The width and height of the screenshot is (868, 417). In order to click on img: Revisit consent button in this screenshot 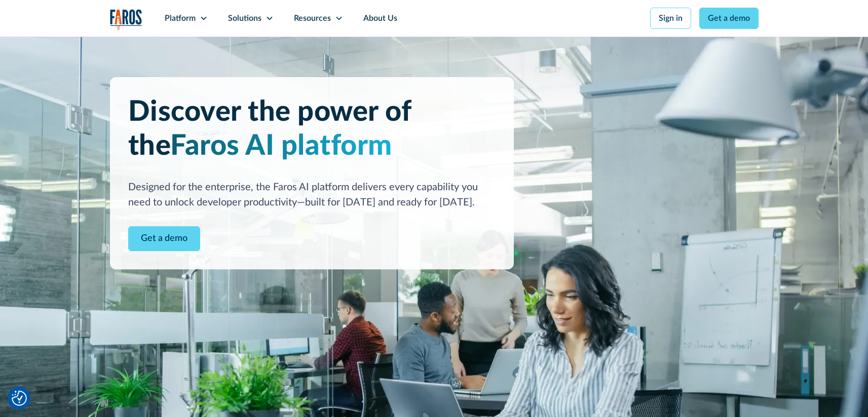, I will do `click(19, 398)`.